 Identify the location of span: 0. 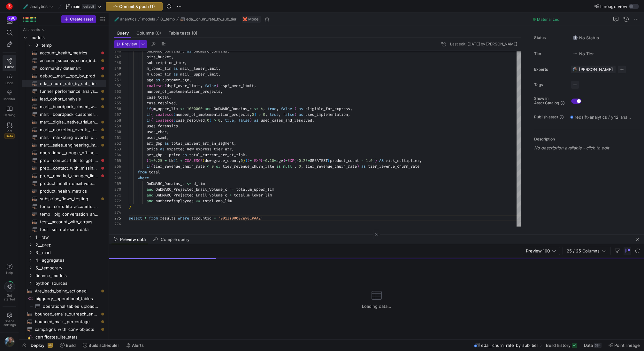
(252, 115).